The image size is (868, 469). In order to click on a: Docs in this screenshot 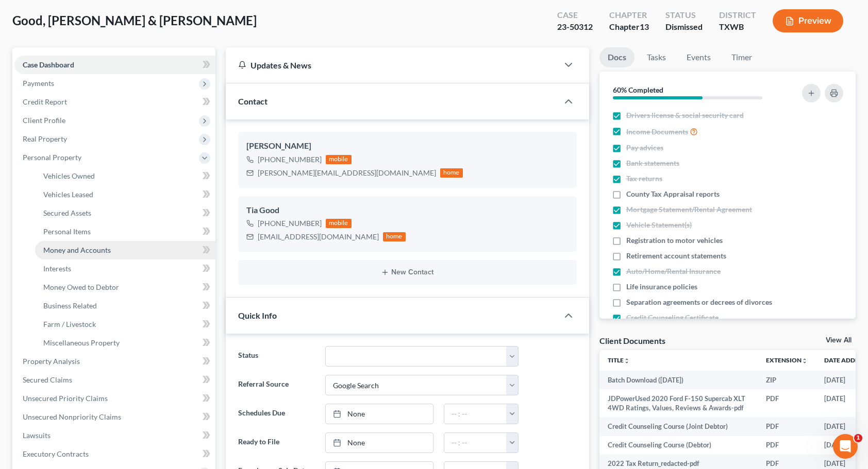, I will do `click(617, 57)`.